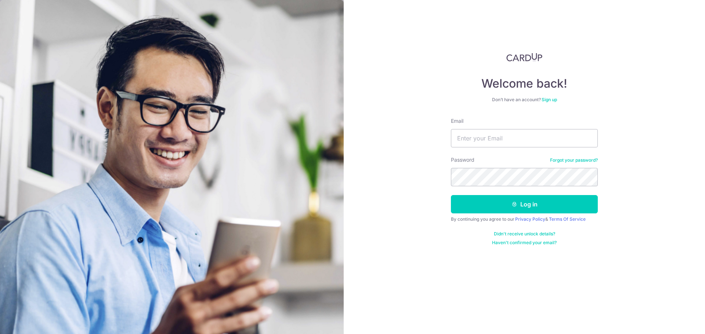 The height and width of the screenshot is (334, 705). I want to click on a: Forgot your password?, so click(574, 160).